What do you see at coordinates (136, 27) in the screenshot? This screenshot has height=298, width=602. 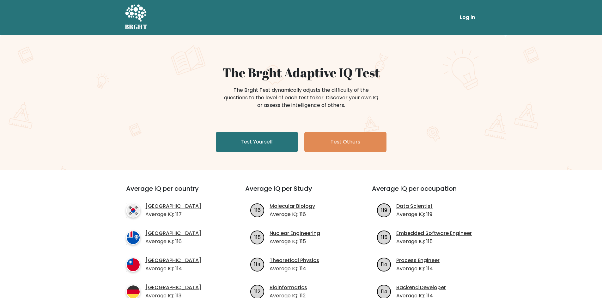 I see `h5: BRGHT` at bounding box center [136, 27].